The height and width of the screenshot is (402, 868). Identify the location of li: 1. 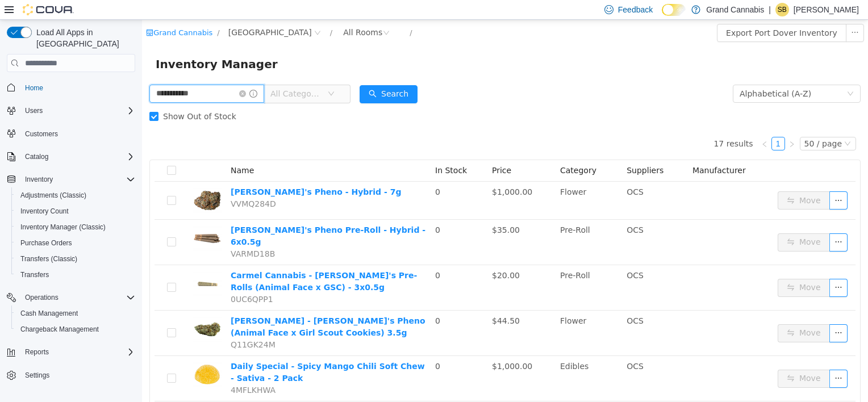
(636, 124).